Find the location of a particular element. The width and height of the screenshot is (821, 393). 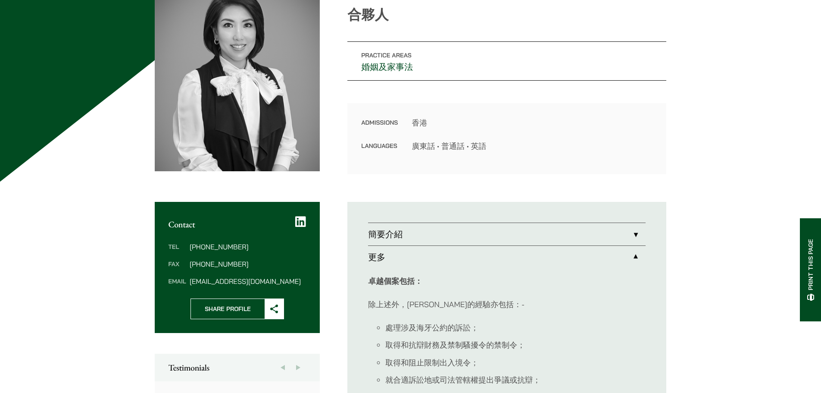

li: 取得和阻止限制出入境令； is located at coordinates (516, 362).